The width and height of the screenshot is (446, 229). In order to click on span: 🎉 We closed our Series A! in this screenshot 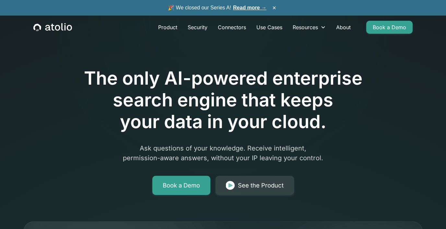, I will do `click(217, 8)`.